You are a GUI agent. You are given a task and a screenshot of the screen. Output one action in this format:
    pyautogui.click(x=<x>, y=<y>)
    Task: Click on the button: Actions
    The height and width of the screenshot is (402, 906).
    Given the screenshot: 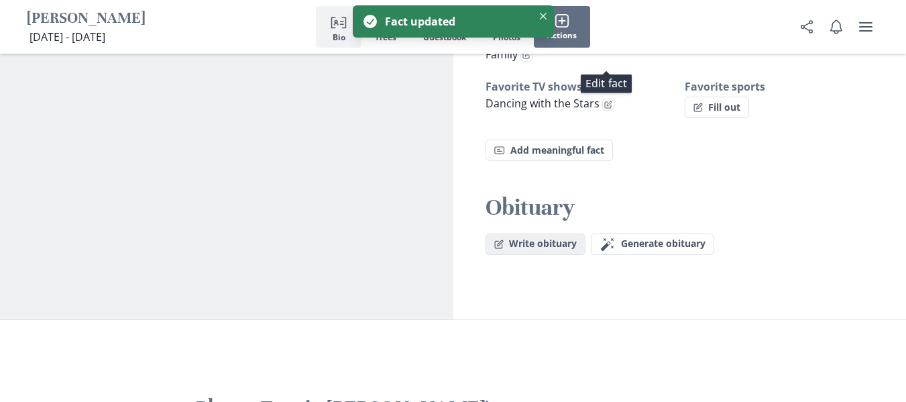 What is the action you would take?
    pyautogui.click(x=562, y=27)
    